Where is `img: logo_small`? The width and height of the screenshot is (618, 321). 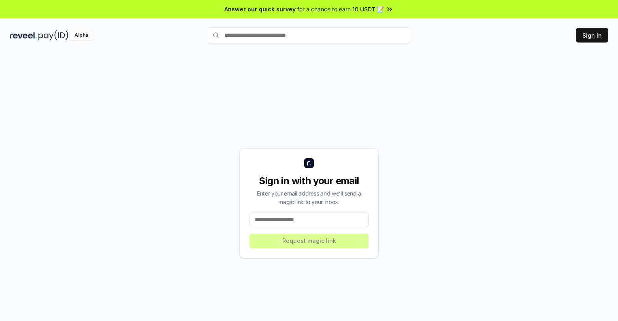 img: logo_small is located at coordinates (309, 163).